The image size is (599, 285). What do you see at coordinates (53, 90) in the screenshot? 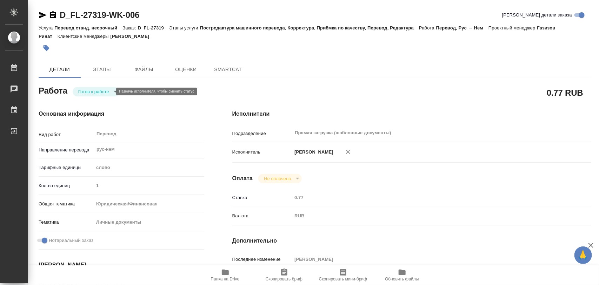
I see `h2: Работа` at bounding box center [53, 90].